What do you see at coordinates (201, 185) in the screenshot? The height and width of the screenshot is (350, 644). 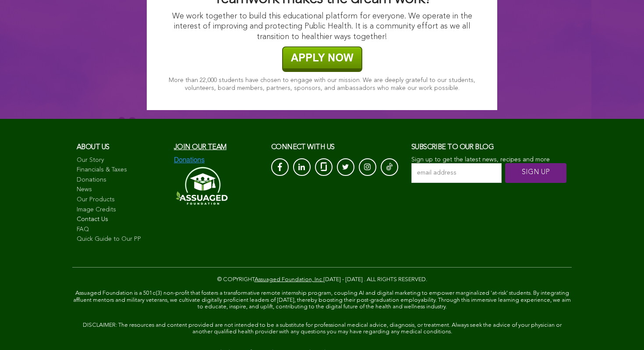 I see `img: Assuaged-Foundation-Logo-White` at bounding box center [201, 185].